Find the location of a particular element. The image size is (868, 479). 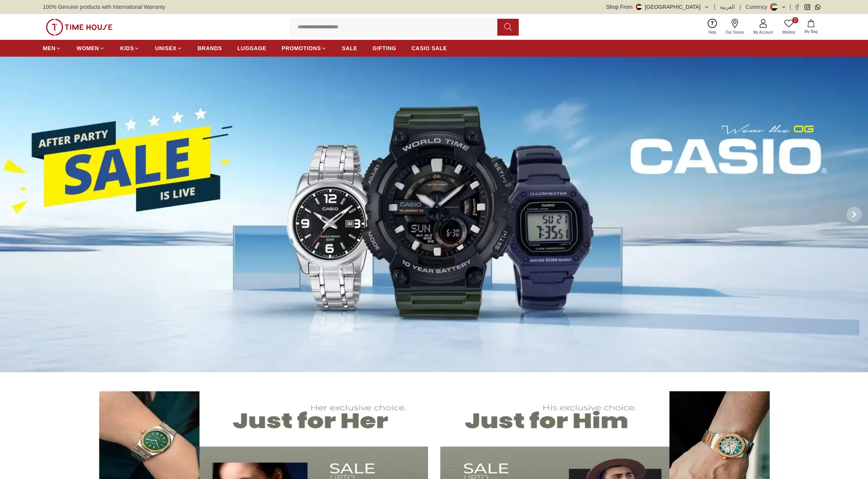

span: SALE is located at coordinates (350, 49).